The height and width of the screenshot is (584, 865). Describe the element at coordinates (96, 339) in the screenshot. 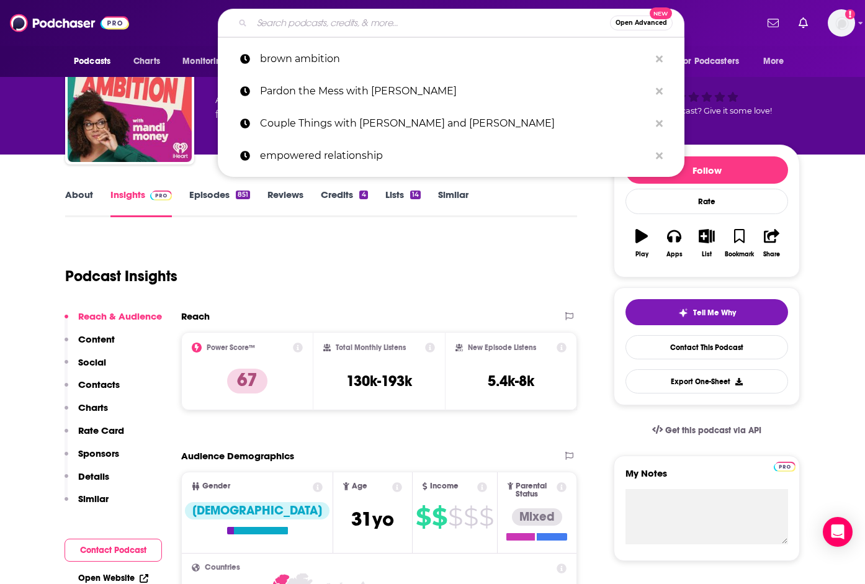

I see `p: Content` at that location.